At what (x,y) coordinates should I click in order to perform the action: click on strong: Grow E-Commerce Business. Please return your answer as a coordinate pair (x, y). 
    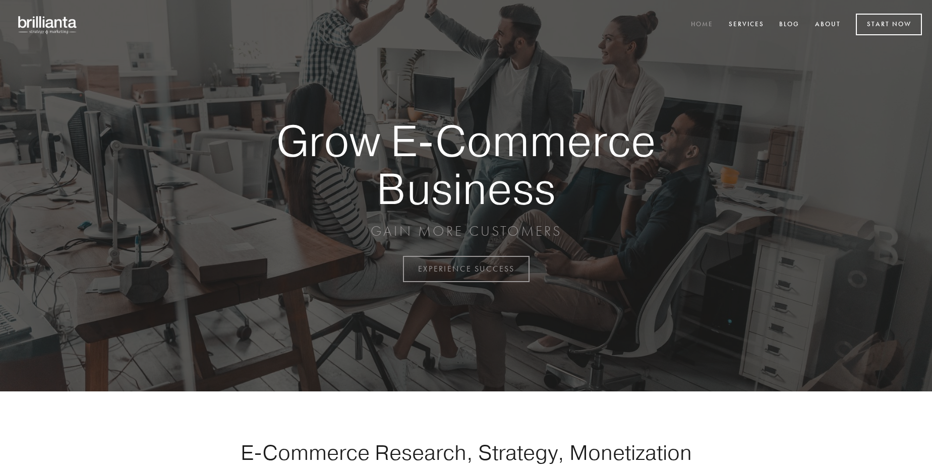
    Looking at the image, I should click on (466, 164).